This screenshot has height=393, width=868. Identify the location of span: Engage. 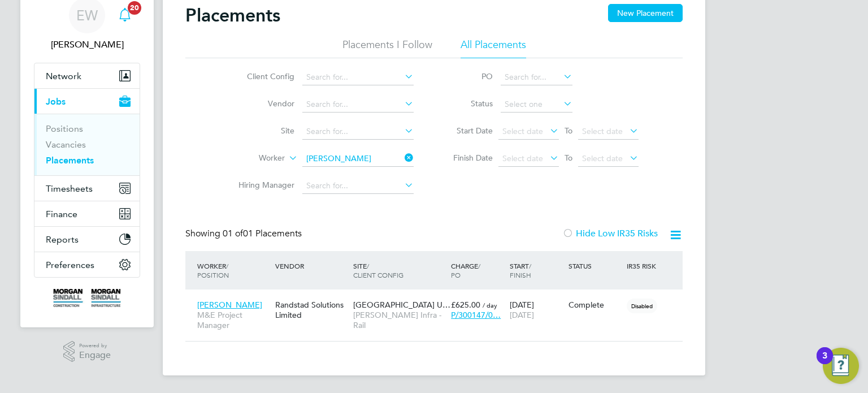
(94, 355).